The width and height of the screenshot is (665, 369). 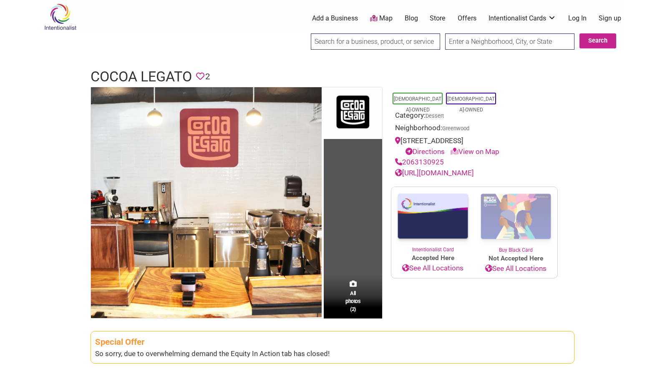 What do you see at coordinates (335, 18) in the screenshot?
I see `a: Add a Business` at bounding box center [335, 18].